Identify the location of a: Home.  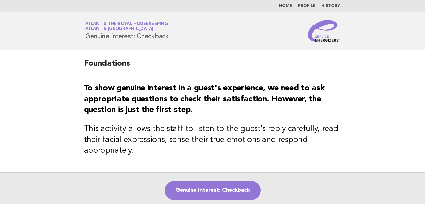
(286, 6).